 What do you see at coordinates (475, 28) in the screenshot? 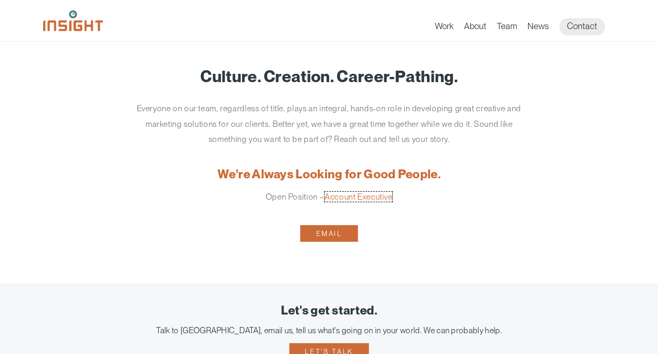
I see `a: About` at bounding box center [475, 28].